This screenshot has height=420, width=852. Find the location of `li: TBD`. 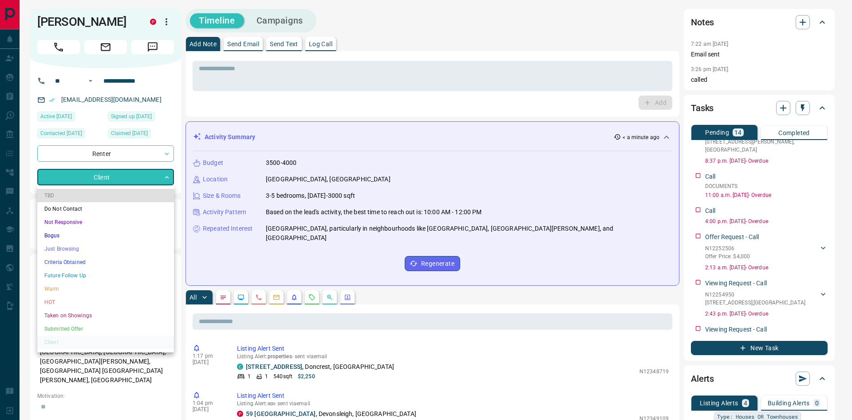

li: TBD is located at coordinates (106, 195).